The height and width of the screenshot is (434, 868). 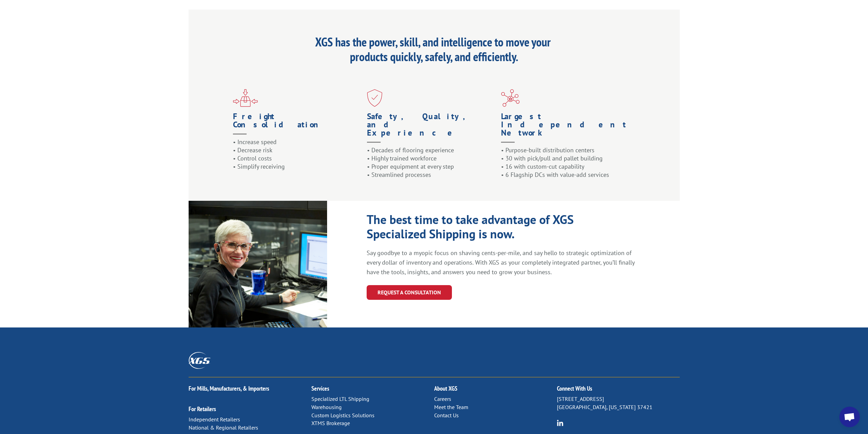 What do you see at coordinates (199, 360) in the screenshot?
I see `img: XGS_Logos_ALL_2024_All_White` at bounding box center [199, 360].